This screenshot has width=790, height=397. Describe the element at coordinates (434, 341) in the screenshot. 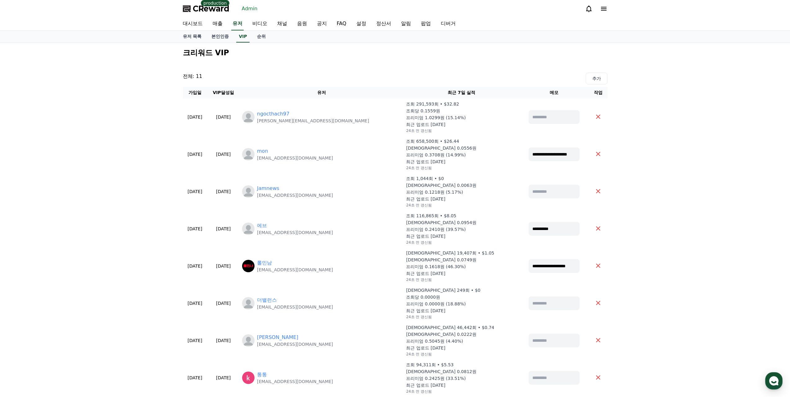

I see `p: 프리미엄 0.5045원 (4.40%)` at that location.